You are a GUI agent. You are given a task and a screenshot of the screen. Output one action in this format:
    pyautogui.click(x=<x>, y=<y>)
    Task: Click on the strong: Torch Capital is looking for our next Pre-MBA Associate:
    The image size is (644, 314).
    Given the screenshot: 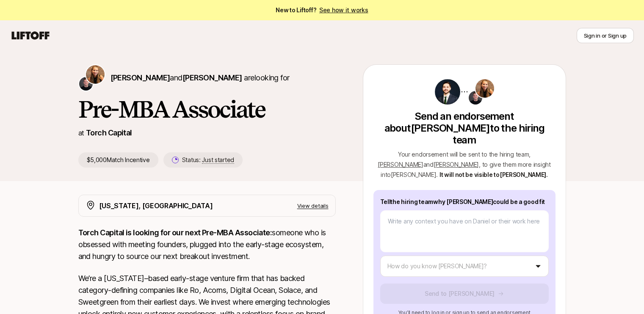 What is the action you would take?
    pyautogui.click(x=175, y=232)
    